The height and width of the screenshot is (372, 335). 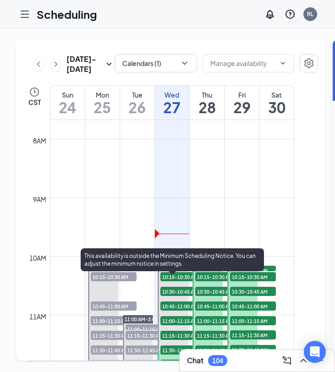 What do you see at coordinates (39, 199) in the screenshot?
I see `div: 9am` at bounding box center [39, 199].